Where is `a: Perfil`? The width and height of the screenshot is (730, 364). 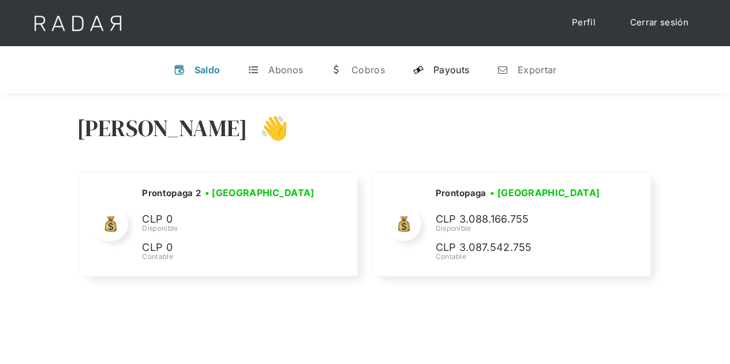
a: Perfil is located at coordinates (583, 23).